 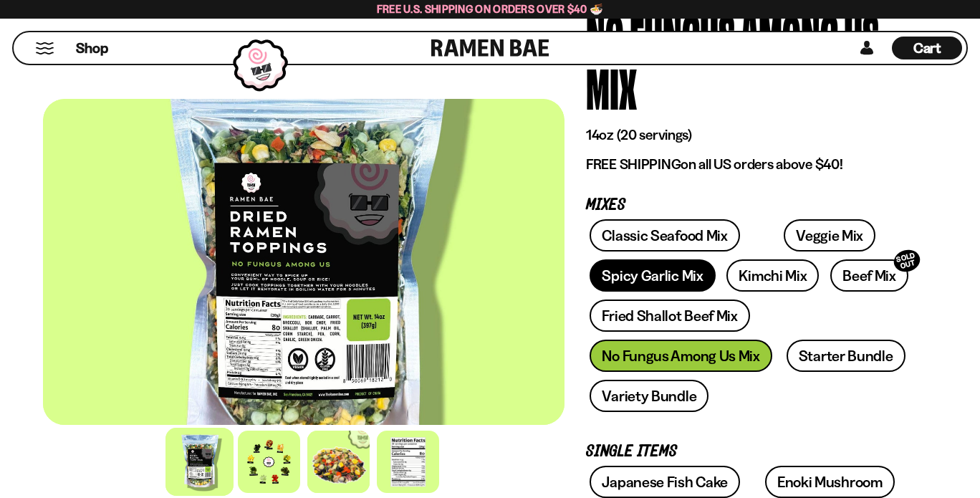 I want to click on p: on all US orders above $40!, so click(x=750, y=164).